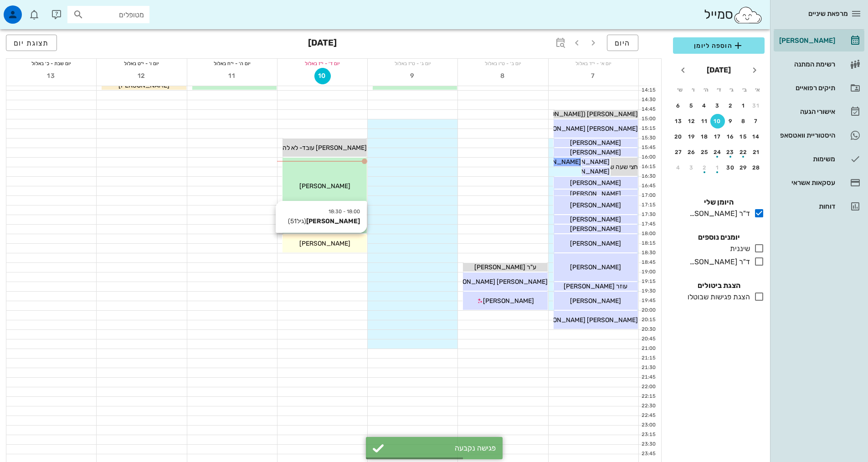  What do you see at coordinates (678, 152) in the screenshot?
I see `div: 27` at bounding box center [678, 152].